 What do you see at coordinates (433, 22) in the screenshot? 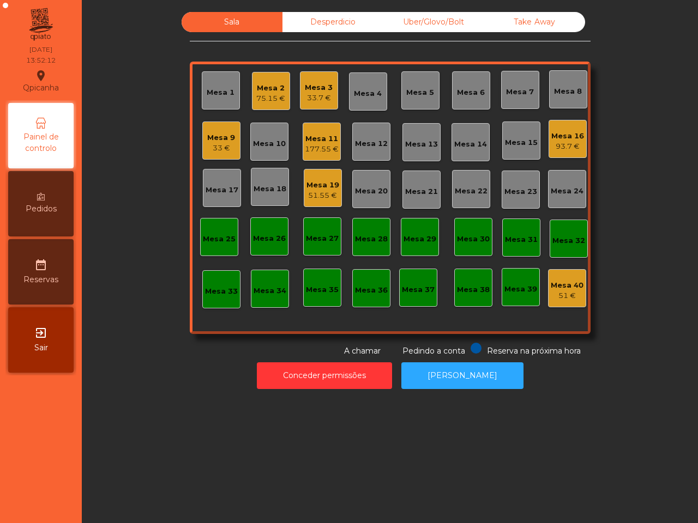
I see `div: Uber/Glovo/Bolt` at bounding box center [433, 22].